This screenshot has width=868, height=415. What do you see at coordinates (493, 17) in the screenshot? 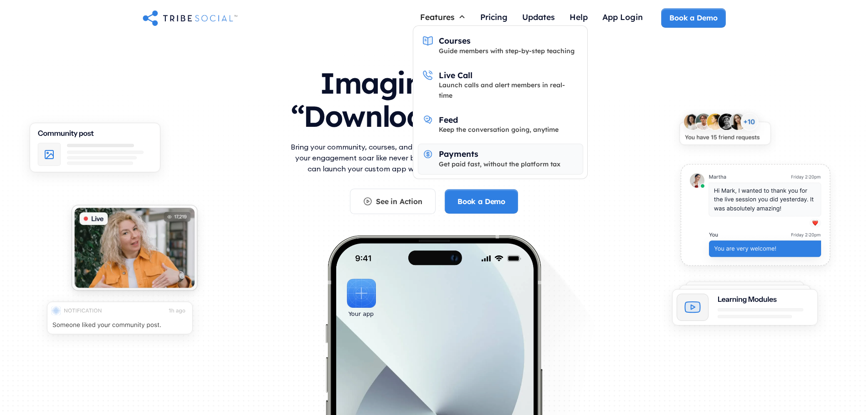
I see `div: Pricing` at bounding box center [493, 17].